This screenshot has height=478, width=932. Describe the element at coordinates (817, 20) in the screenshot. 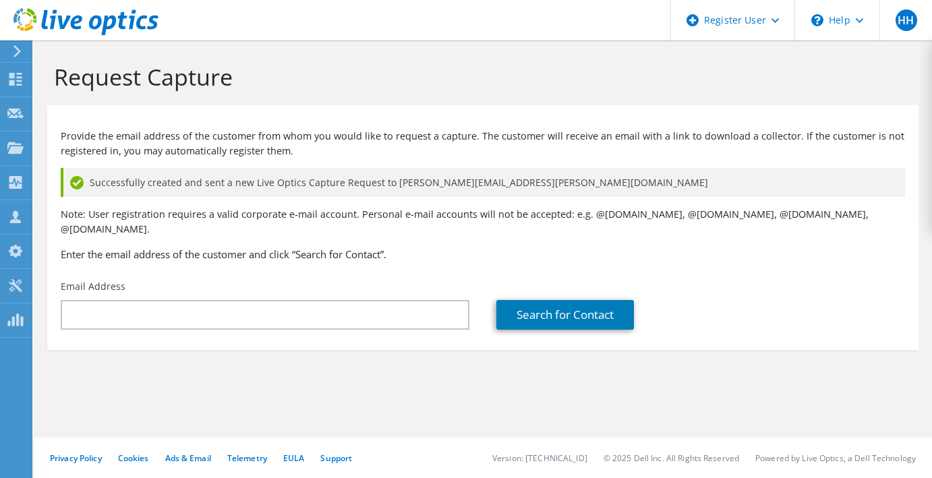

I see `svg: \n` at that location.